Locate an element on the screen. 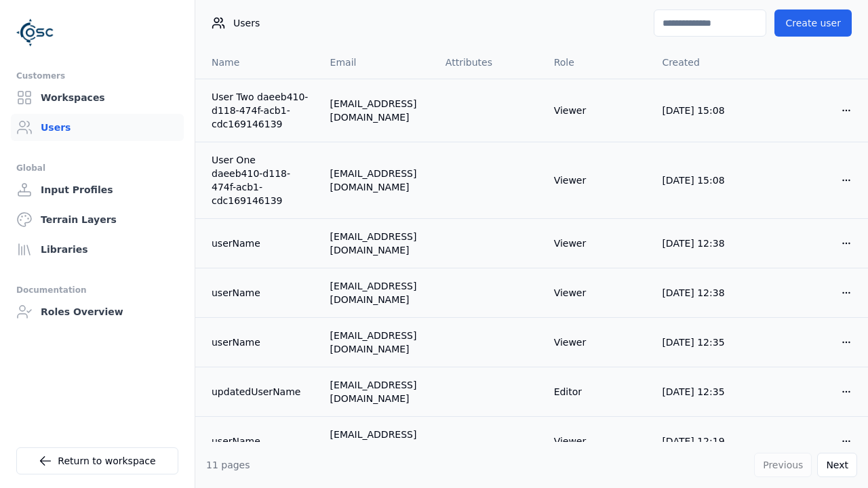 This screenshot has width=868, height=488. a: Input Profiles is located at coordinates (97, 189).